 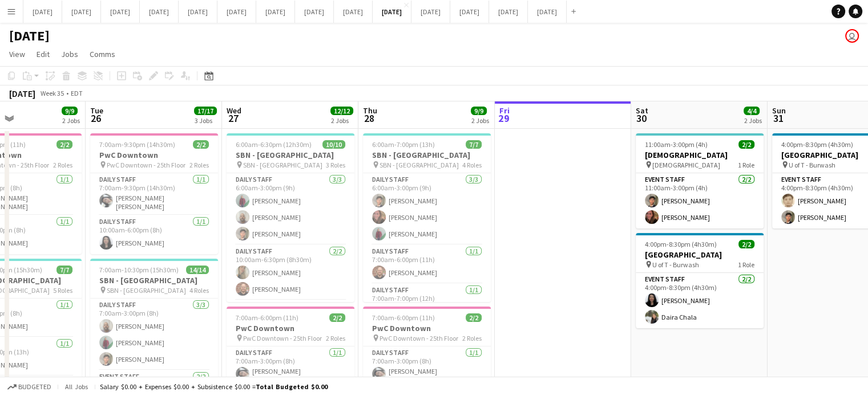 What do you see at coordinates (29, 388) in the screenshot?
I see `button: Budgeted` at bounding box center [29, 388].